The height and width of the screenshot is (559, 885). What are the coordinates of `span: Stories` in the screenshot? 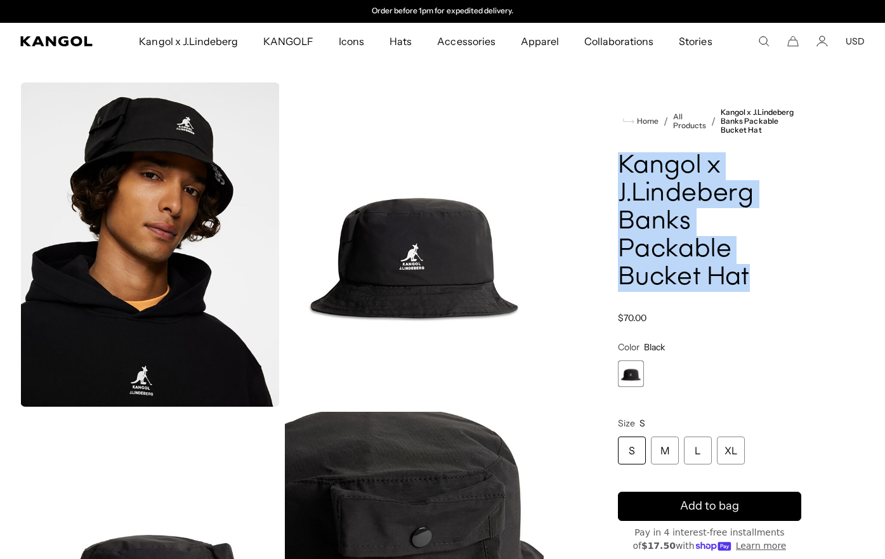 It's located at (695, 41).